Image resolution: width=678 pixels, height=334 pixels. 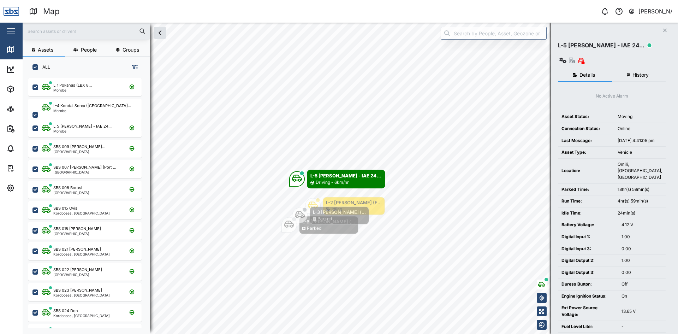 What do you see at coordinates (642, 284) in the screenshot?
I see `div: Off` at bounding box center [642, 284].